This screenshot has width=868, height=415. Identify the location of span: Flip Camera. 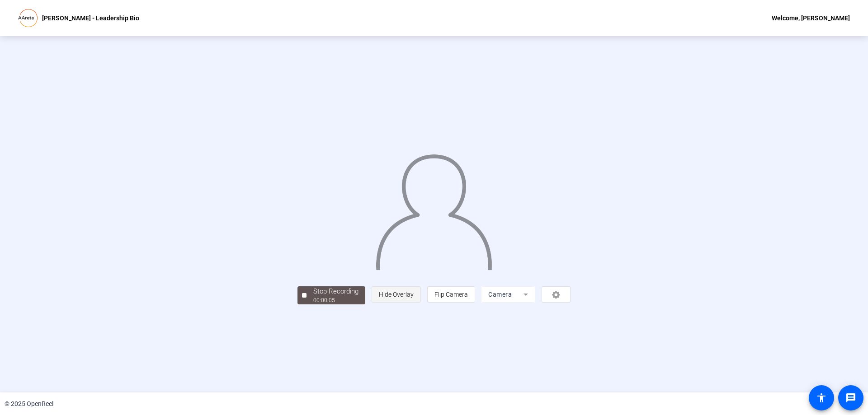
(451, 294).